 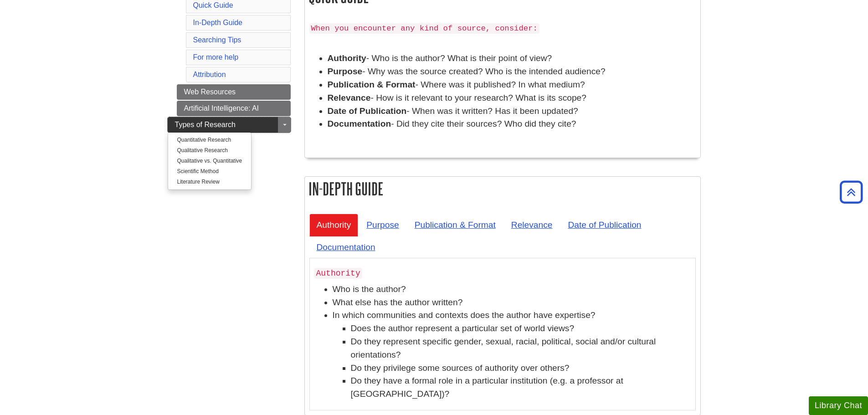 What do you see at coordinates (512, 303) in the screenshot?
I see `li: What else has the author written?` at bounding box center [512, 303].